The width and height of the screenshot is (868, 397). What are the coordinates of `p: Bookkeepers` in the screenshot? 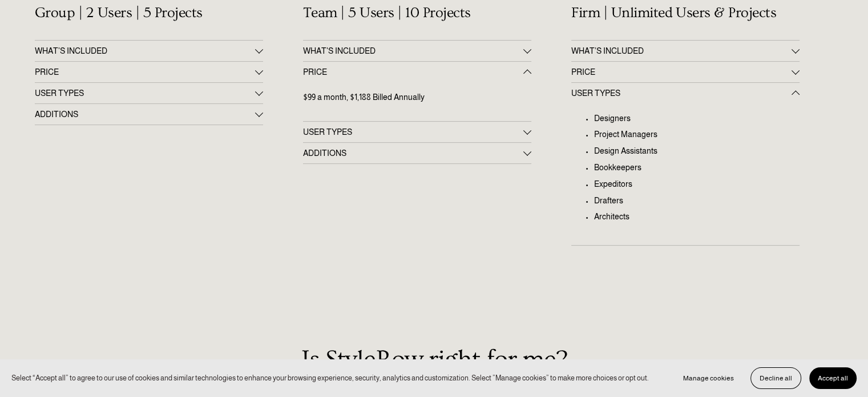 It's located at (697, 168).